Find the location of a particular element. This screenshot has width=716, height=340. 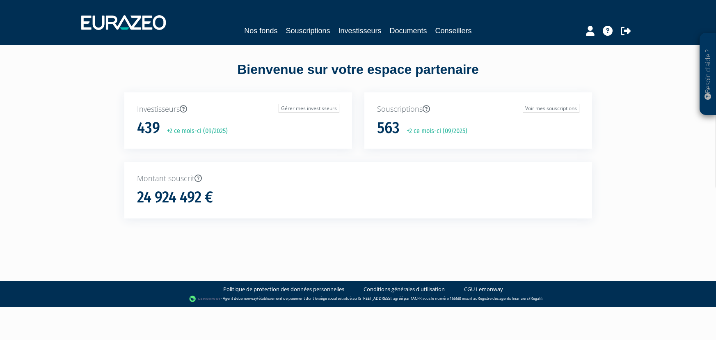

a: Souscriptions is located at coordinates (308, 31).